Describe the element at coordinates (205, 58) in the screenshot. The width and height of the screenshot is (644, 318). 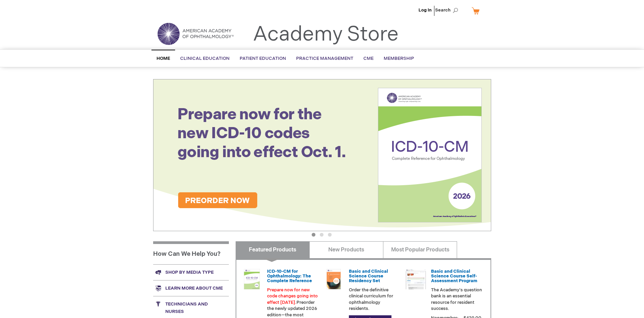
I see `span: Clinical Education` at that location.